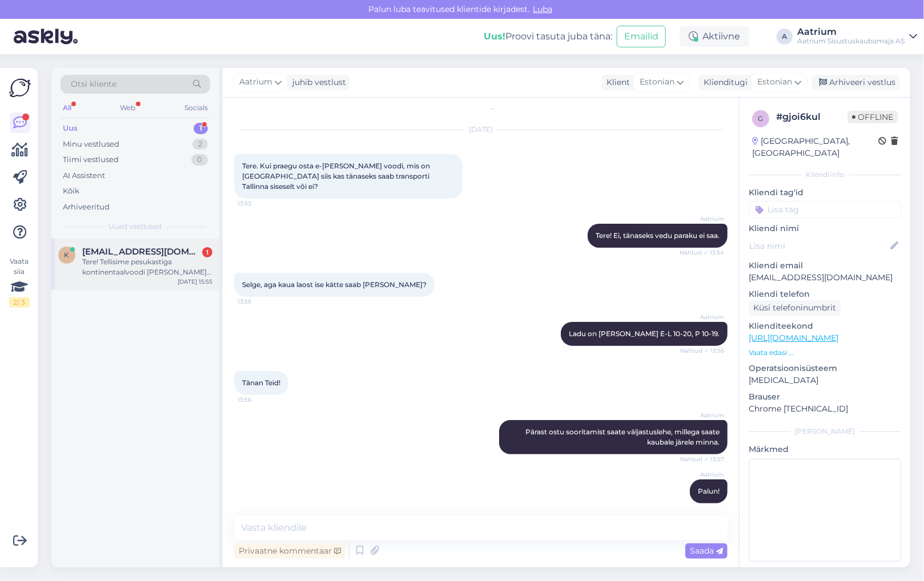 This screenshot has width=924, height=581. Describe the element at coordinates (623, 437) in the screenshot. I see `span: Pärast ostu sooritamist saate väljastuslehe, millega saate kaubale järele minna.` at that location.